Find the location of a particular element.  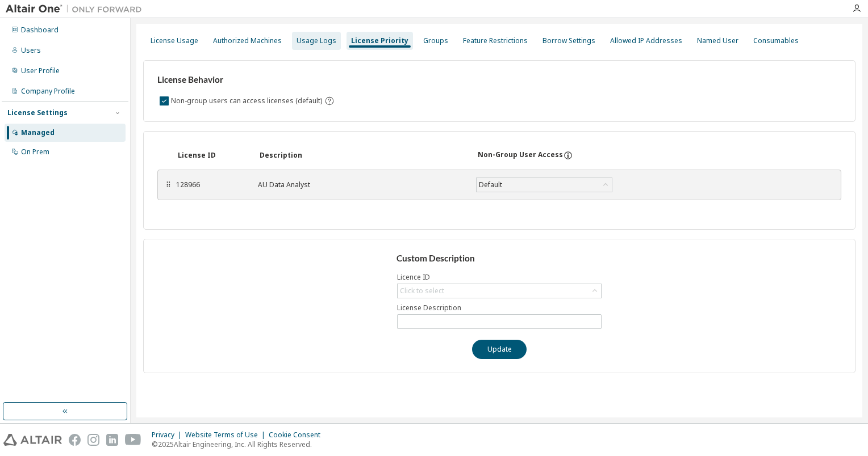

div: Named User is located at coordinates (717, 41).